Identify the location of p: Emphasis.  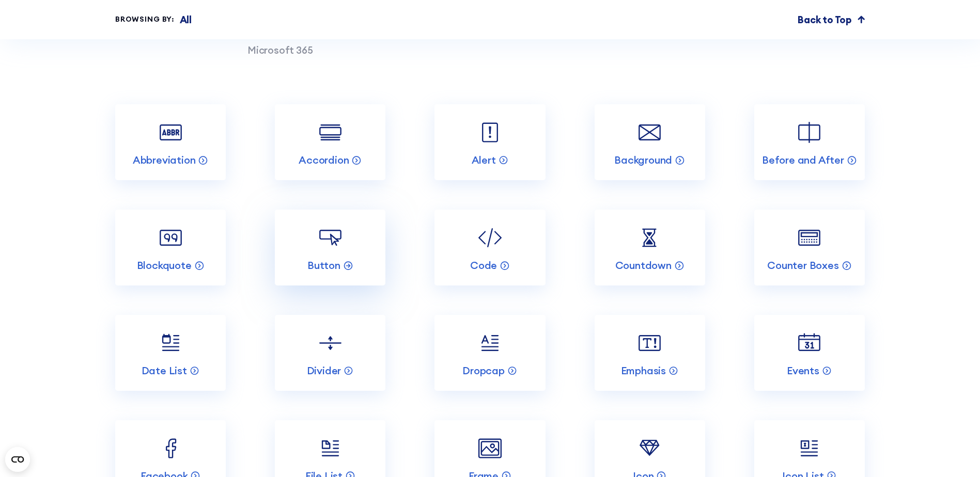
(644, 371).